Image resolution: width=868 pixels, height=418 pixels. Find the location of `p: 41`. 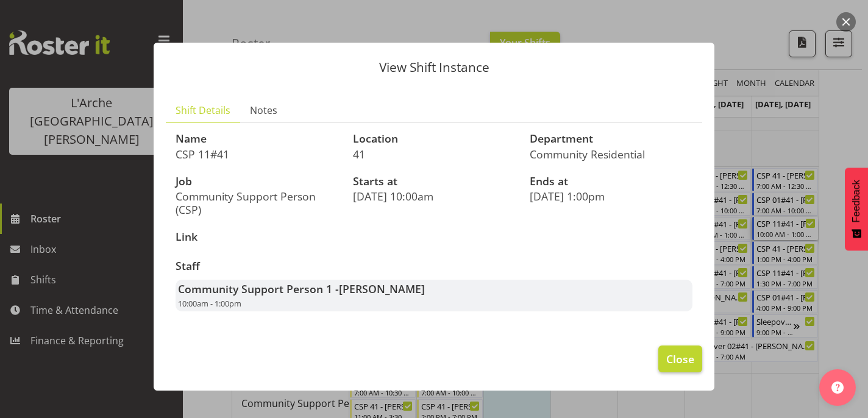

p: 41 is located at coordinates (434, 154).